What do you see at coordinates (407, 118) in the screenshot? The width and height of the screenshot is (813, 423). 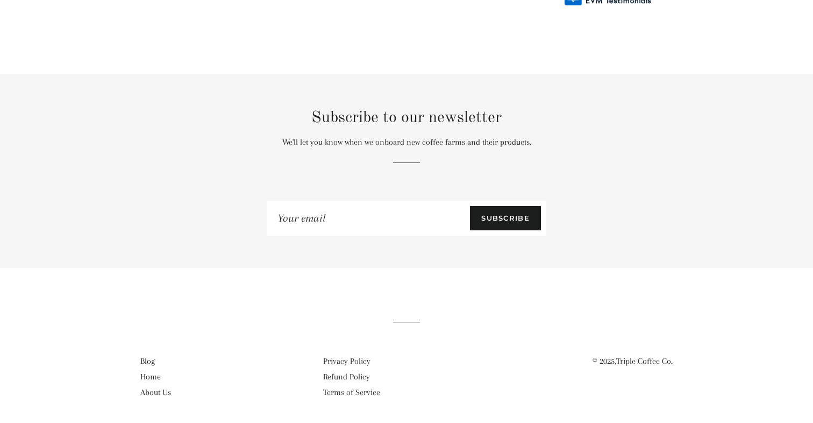 I see `h2: Subscribe to our newsletter` at bounding box center [407, 118].